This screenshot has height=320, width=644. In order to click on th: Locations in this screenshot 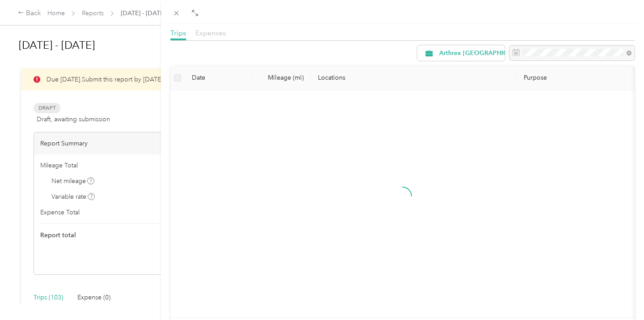, I will do `click(414, 78)`.